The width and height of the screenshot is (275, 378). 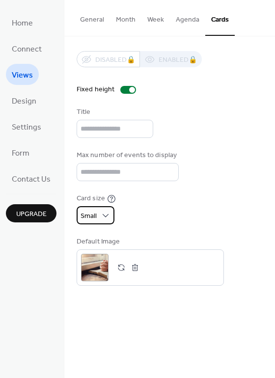 What do you see at coordinates (22, 22) in the screenshot?
I see `a: Home` at bounding box center [22, 22].